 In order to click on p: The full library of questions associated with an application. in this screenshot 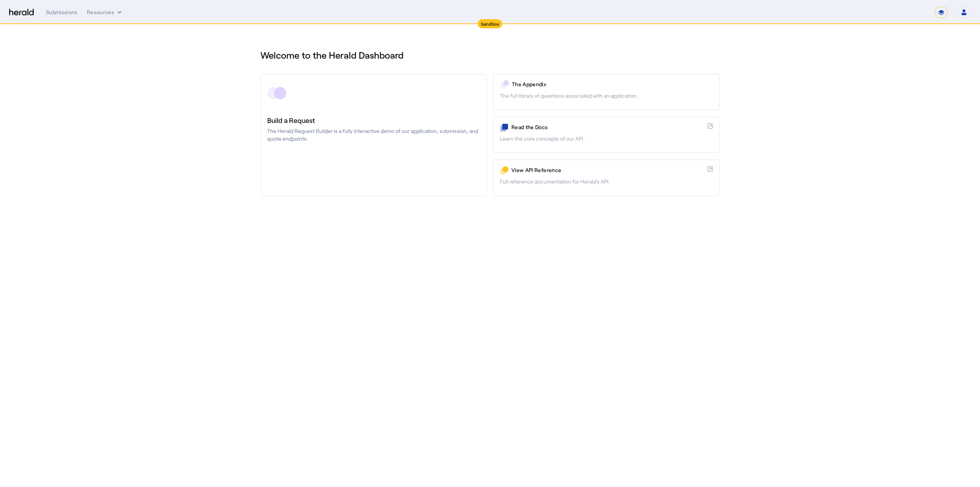, I will do `click(607, 96)`.